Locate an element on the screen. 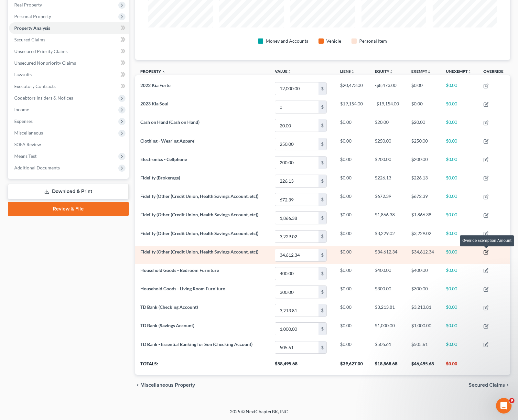 The height and width of the screenshot is (420, 518). div: Vehicle is located at coordinates (334, 41).